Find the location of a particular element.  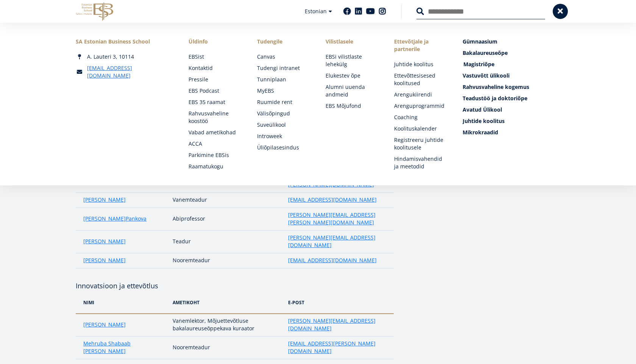

a: Parkimine EBSis is located at coordinates (215, 155).